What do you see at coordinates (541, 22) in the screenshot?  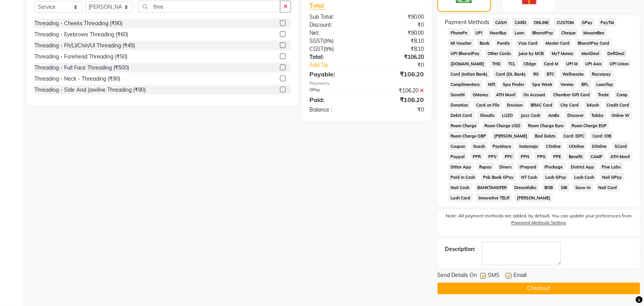 I see `span: ONLINE` at bounding box center [541, 22].